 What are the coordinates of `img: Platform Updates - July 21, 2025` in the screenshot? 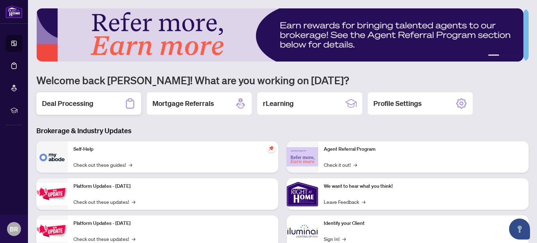 It's located at (52, 194).